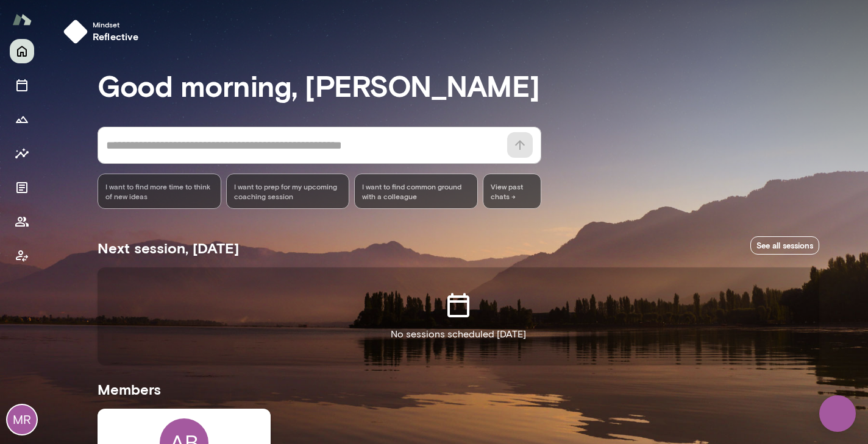  What do you see at coordinates (288, 191) in the screenshot?
I see `div: I want to prep for my upcoming coaching session` at bounding box center [288, 191].